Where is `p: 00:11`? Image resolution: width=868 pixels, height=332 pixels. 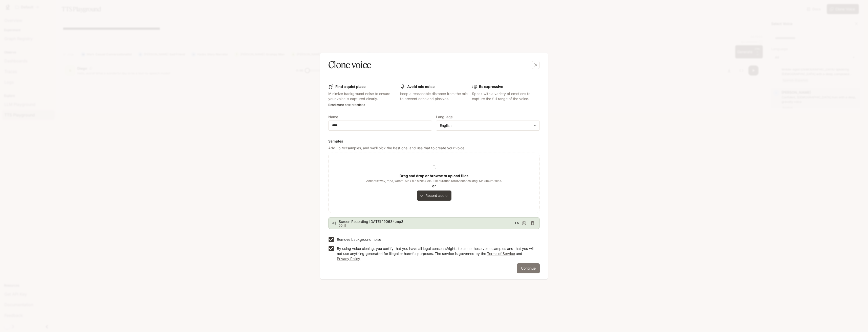 p: 00:11 is located at coordinates (427, 226).